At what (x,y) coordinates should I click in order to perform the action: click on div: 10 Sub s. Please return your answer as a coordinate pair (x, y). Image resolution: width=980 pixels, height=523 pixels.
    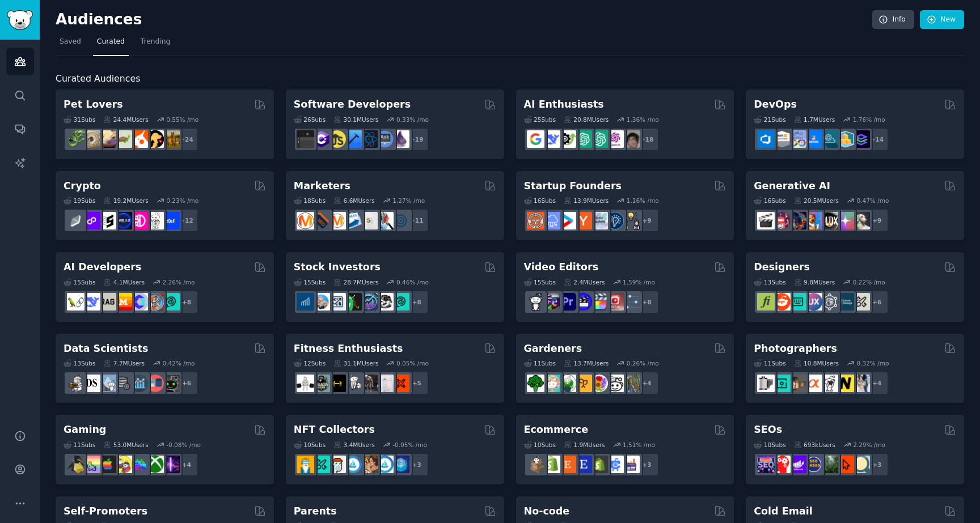
    Looking at the image, I should click on (310, 445).